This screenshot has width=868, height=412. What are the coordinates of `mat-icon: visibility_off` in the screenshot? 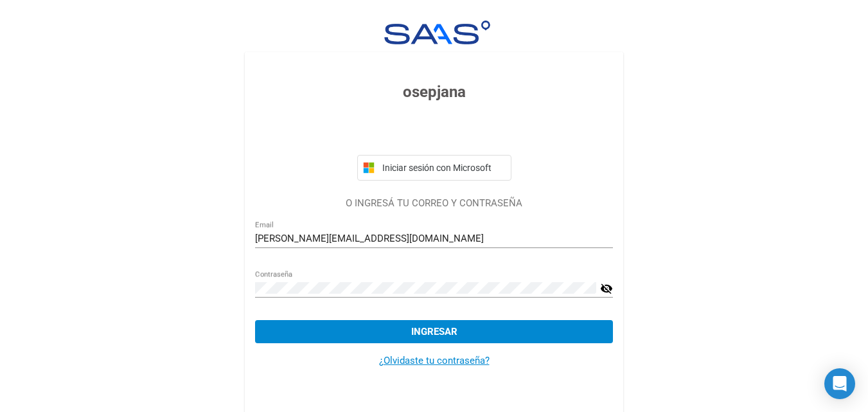 It's located at (607, 288).